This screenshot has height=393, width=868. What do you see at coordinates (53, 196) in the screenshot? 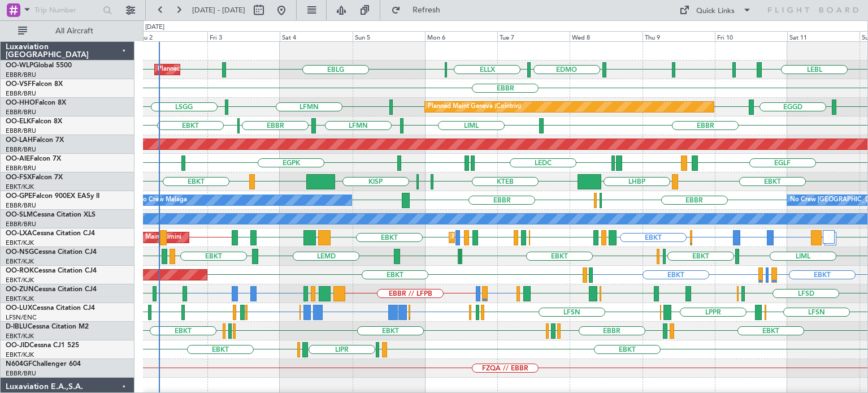
I see `a: OO-GPEFalcon 900EX EASy II` at bounding box center [53, 196].